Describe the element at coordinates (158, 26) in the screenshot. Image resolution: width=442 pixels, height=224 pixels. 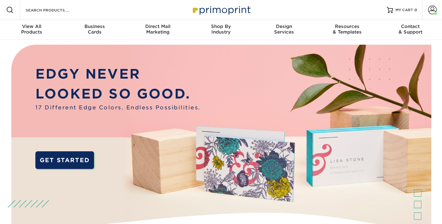
I see `span: Direct Mail` at that location.